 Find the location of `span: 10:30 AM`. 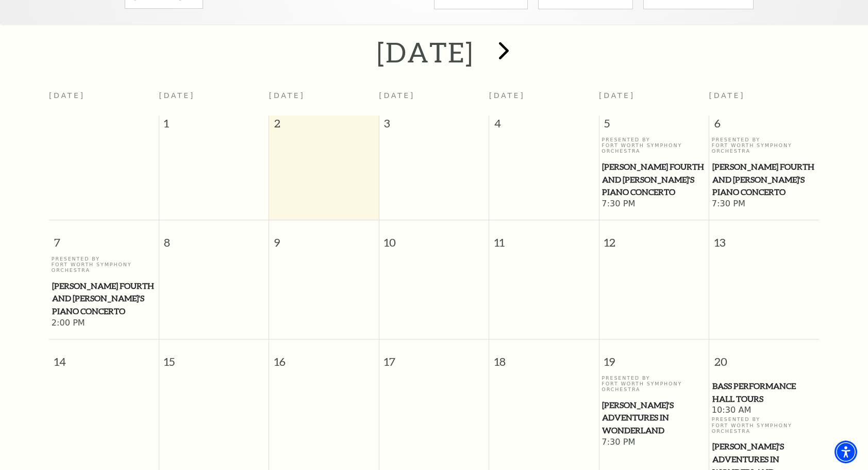

span: 10:30 AM is located at coordinates (764, 410).